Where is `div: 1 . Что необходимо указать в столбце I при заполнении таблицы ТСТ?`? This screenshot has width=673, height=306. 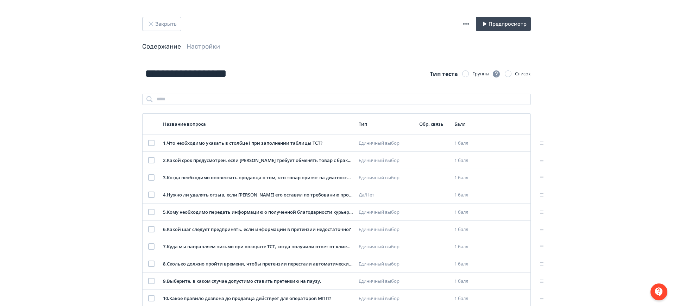 div: 1 . Что необходимо указать в столбце I при заполнении таблицы ТСТ? is located at coordinates (258, 143).